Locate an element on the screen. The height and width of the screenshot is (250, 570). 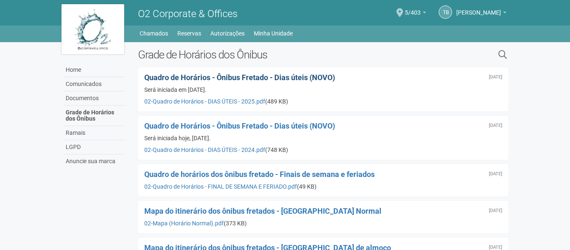
div: Sexta-feira, 23 de outubro de 2020 às 16:55 is located at coordinates (495, 174).